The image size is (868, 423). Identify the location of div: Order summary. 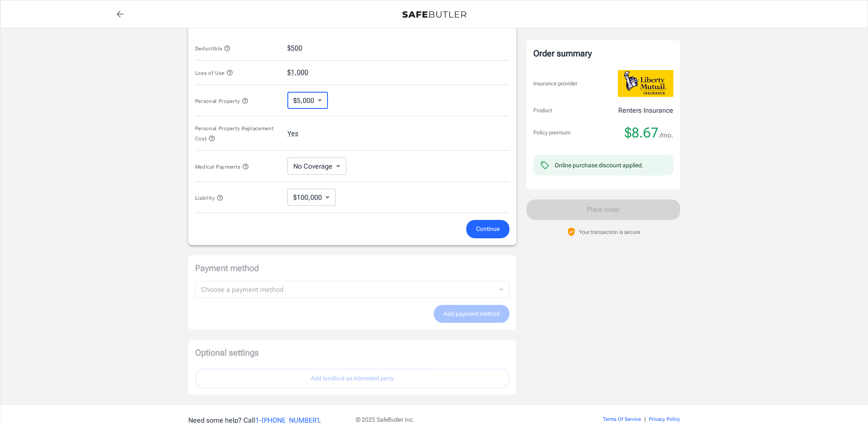
(604, 54).